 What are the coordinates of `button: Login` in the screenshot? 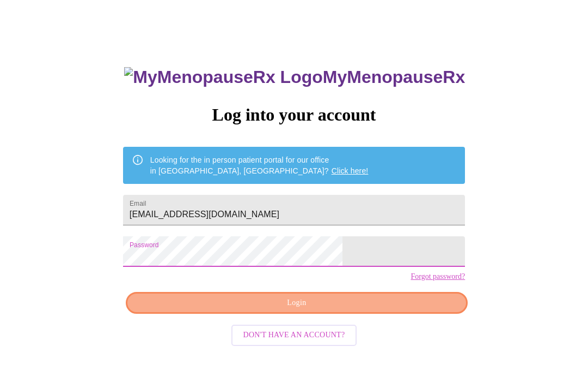 It's located at (297, 302).